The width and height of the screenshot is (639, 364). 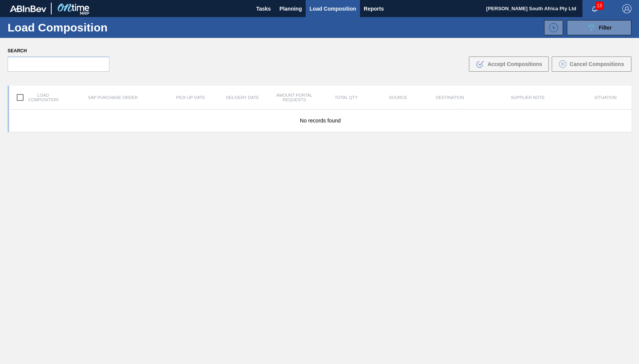 What do you see at coordinates (605, 27) in the screenshot?
I see `span: Filter` at bounding box center [605, 27].